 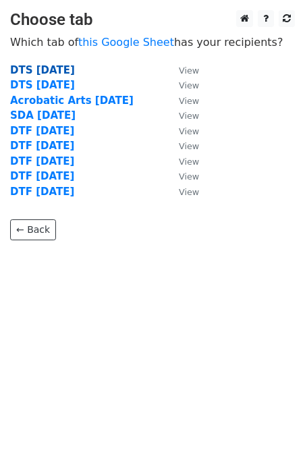 What do you see at coordinates (153, 20) in the screenshot?
I see `h3: Choose tab` at bounding box center [153, 20].